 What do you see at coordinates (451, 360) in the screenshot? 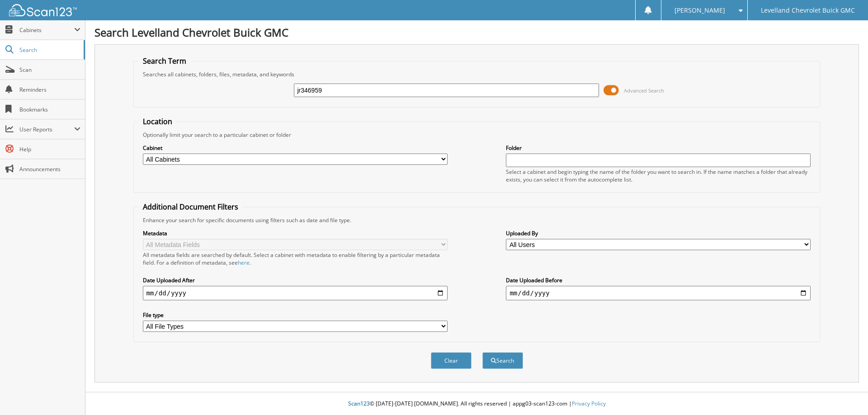
I see `button: Clear` at bounding box center [451, 360].